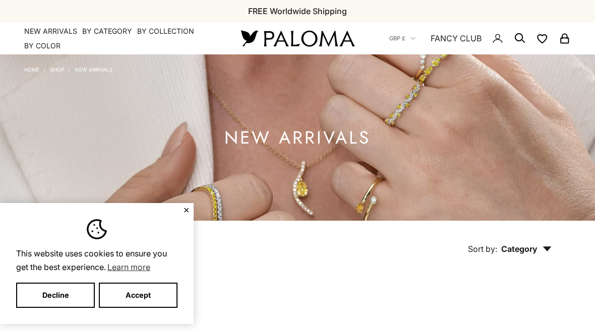 This screenshot has height=332, width=595. I want to click on span: Category, so click(526, 249).